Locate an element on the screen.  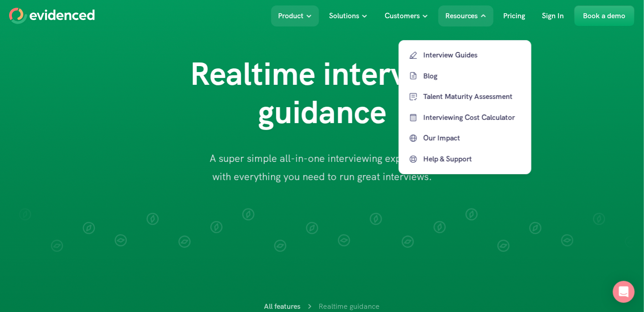
a: All features is located at coordinates (282, 306).